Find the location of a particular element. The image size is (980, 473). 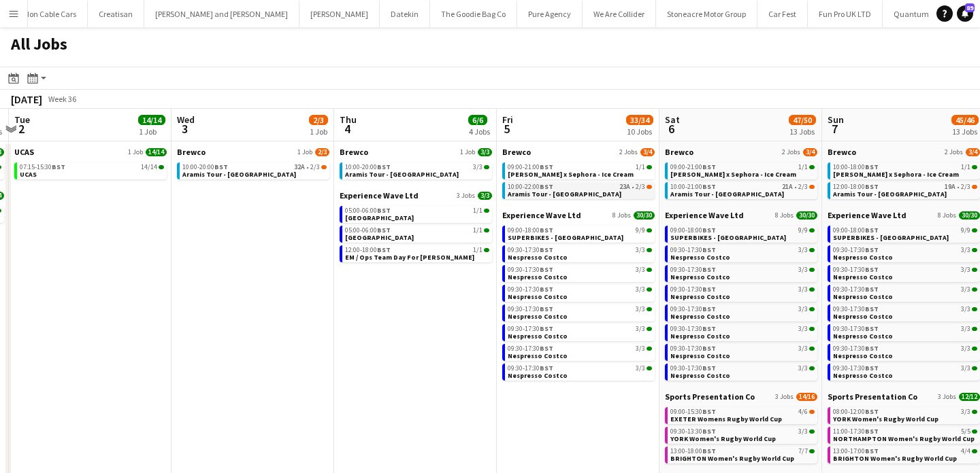

a: Brewco1 Job2/3 is located at coordinates (253, 151).